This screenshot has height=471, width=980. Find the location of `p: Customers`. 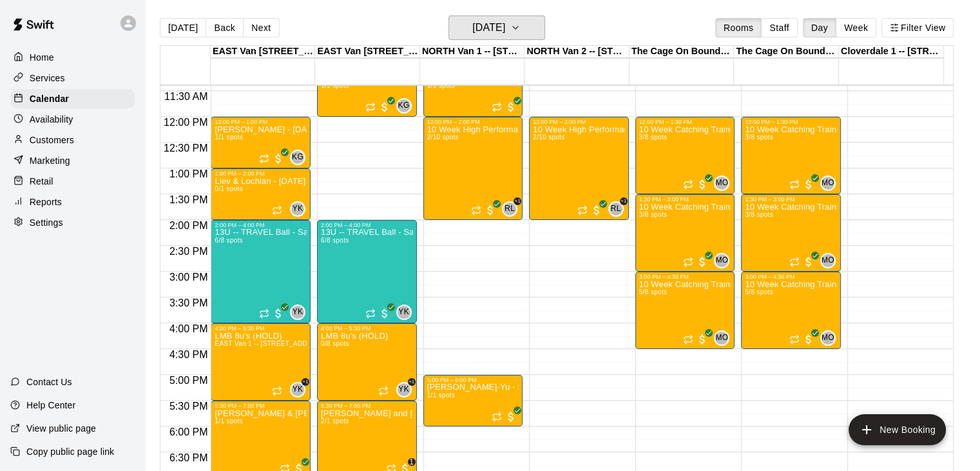

p: Customers is located at coordinates (51, 140).